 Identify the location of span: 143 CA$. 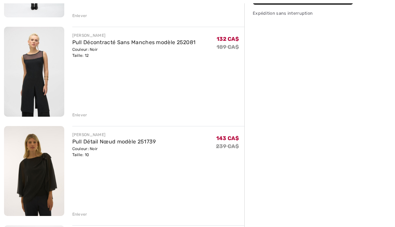
(227, 138).